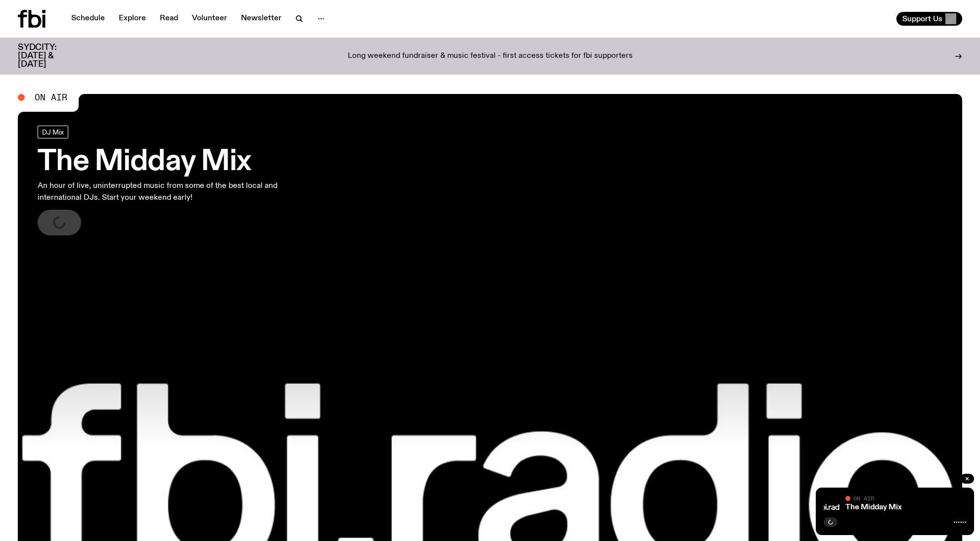 The height and width of the screenshot is (541, 980). I want to click on a: Schedule, so click(88, 19).